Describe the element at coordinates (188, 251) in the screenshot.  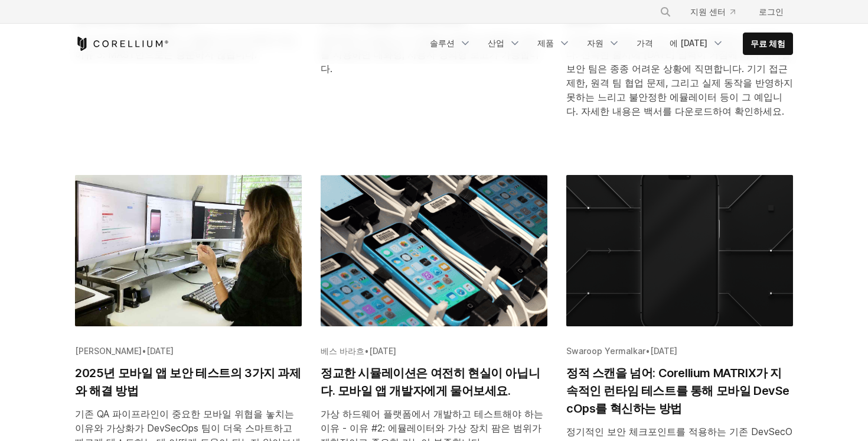
I see `img: 2025년 모바일 앱 보안 테스트의 3가지 과제와 해결 방법` at that location.